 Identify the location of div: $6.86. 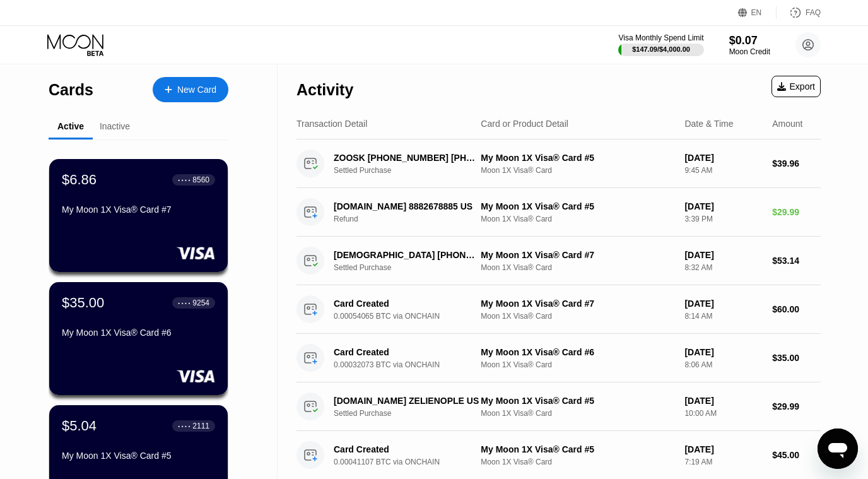
(79, 180).